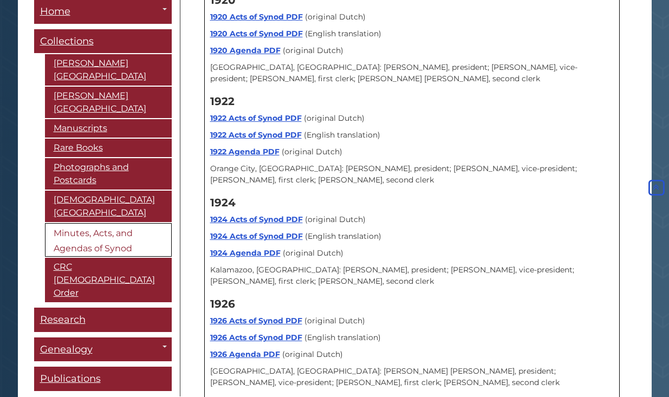 The width and height of the screenshot is (669, 397). Describe the element at coordinates (70, 379) in the screenshot. I see `span: Publications` at that location.